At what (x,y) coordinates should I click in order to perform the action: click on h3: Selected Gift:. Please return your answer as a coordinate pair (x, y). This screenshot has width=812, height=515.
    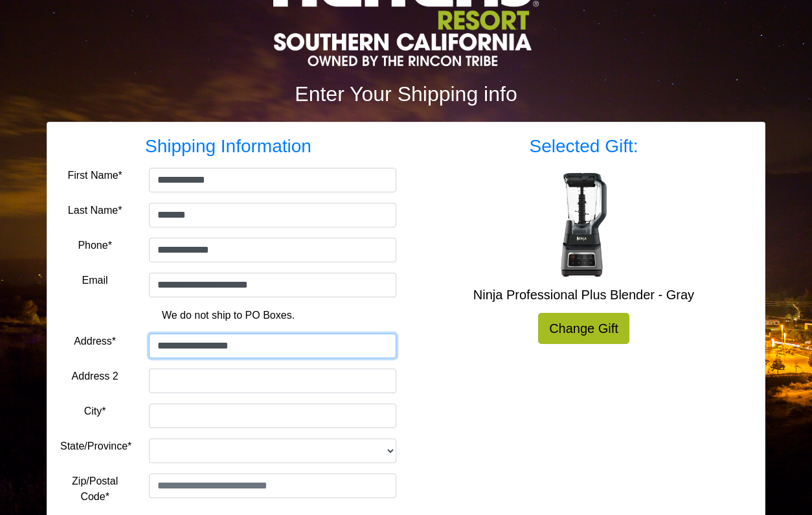
    Looking at the image, I should click on (584, 147).